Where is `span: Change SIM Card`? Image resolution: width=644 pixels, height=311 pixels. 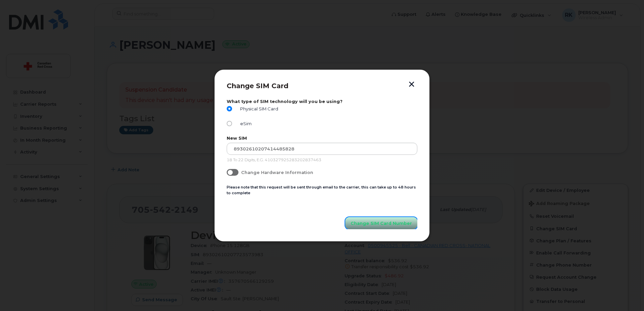 span: Change SIM Card is located at coordinates (257, 86).